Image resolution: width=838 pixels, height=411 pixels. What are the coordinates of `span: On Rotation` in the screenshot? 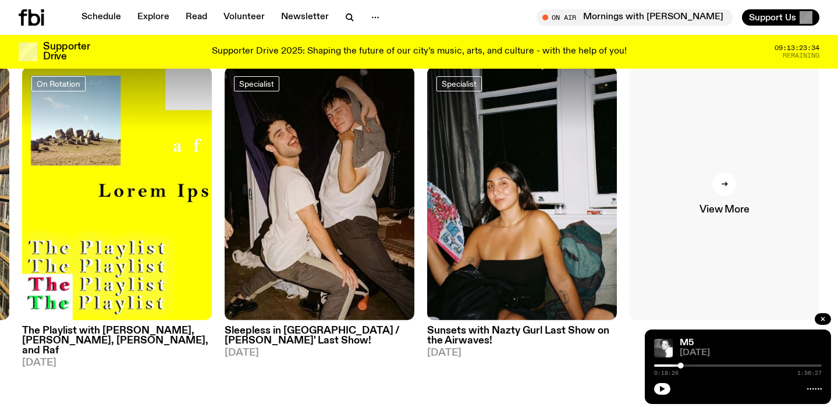 It's located at (58, 83).